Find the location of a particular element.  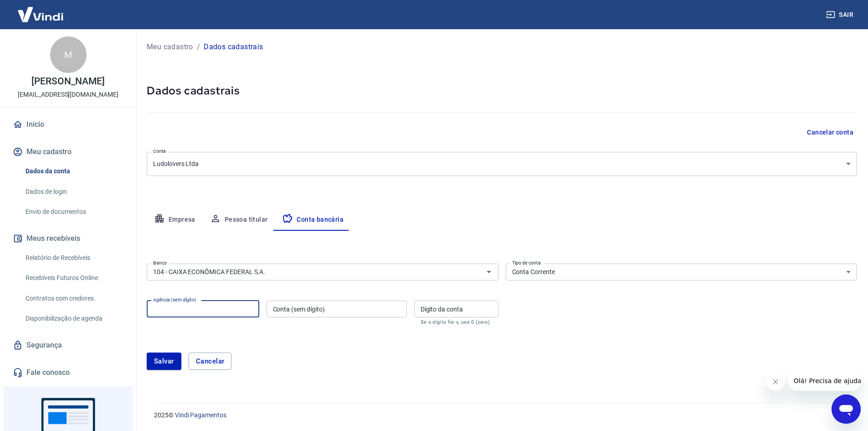

div: M is located at coordinates (68, 55).